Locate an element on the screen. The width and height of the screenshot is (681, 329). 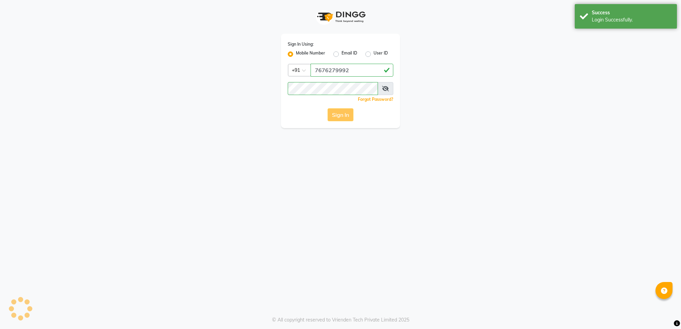
div: Success is located at coordinates (632, 13).